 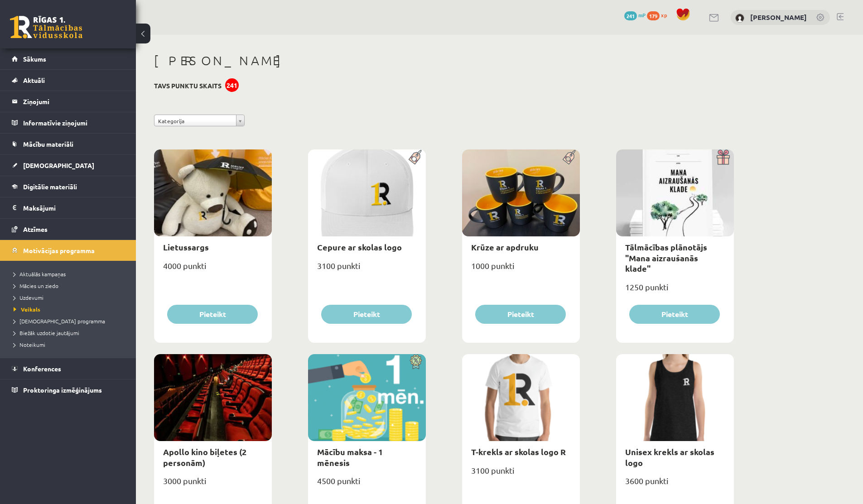 I want to click on a: Aktuālās kampaņas, so click(x=70, y=274).